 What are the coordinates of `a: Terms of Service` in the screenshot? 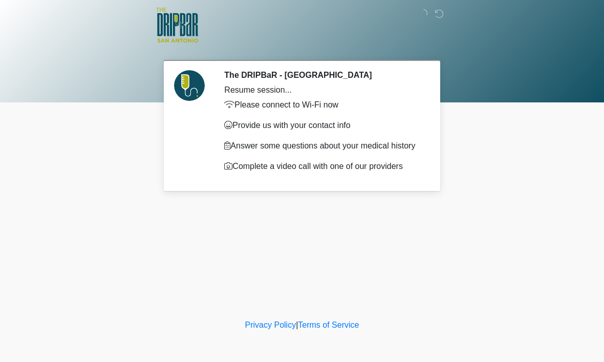 It's located at (328, 325).